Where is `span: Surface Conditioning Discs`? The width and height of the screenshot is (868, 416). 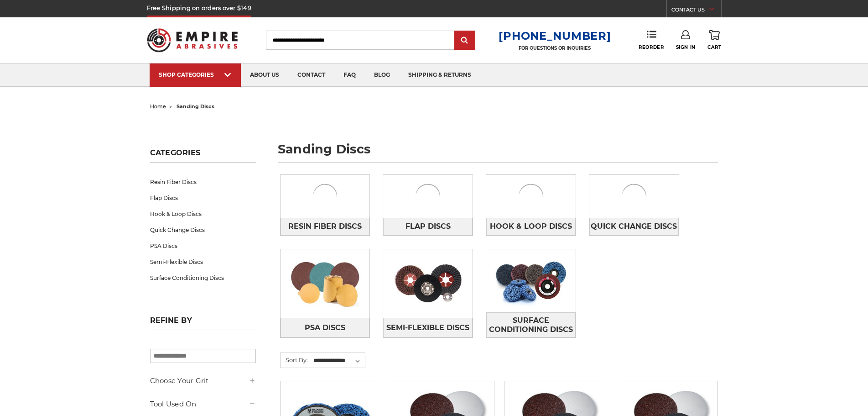
span: Surface Conditioning Discs is located at coordinates (531, 325).